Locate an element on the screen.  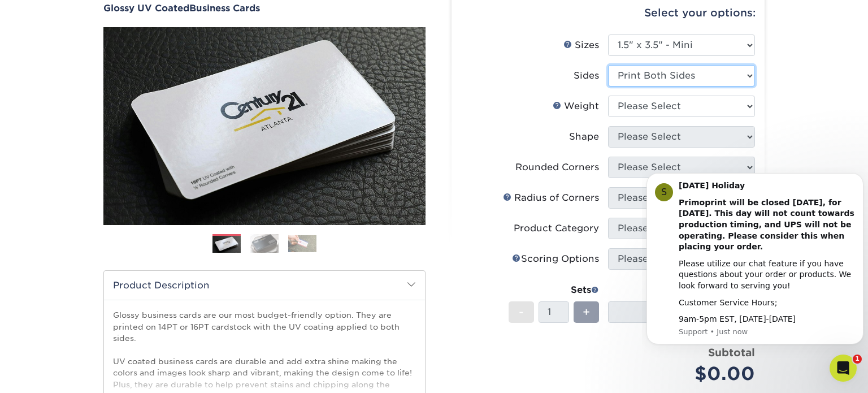
div: Customer Service Hours; is located at coordinates (125, 136).